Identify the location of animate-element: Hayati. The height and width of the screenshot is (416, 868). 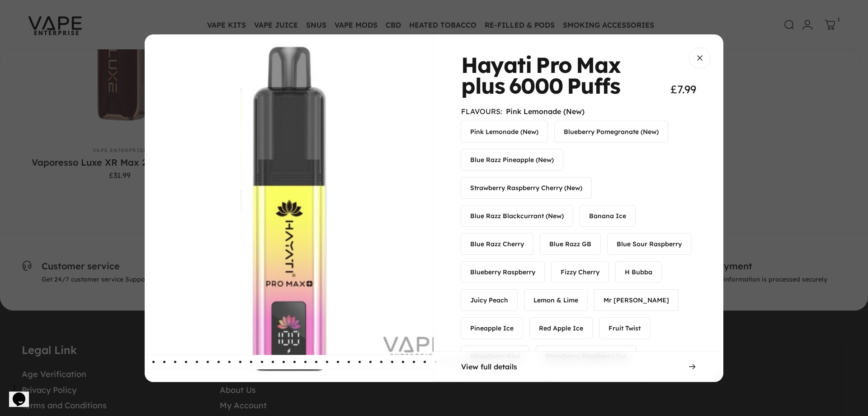
(496, 65).